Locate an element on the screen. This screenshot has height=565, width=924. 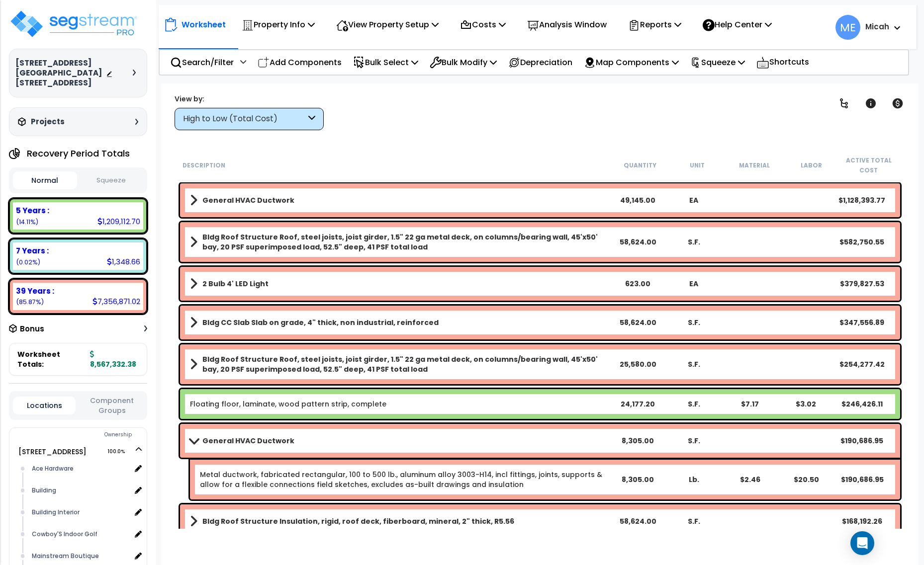
span: ME is located at coordinates (848, 28).